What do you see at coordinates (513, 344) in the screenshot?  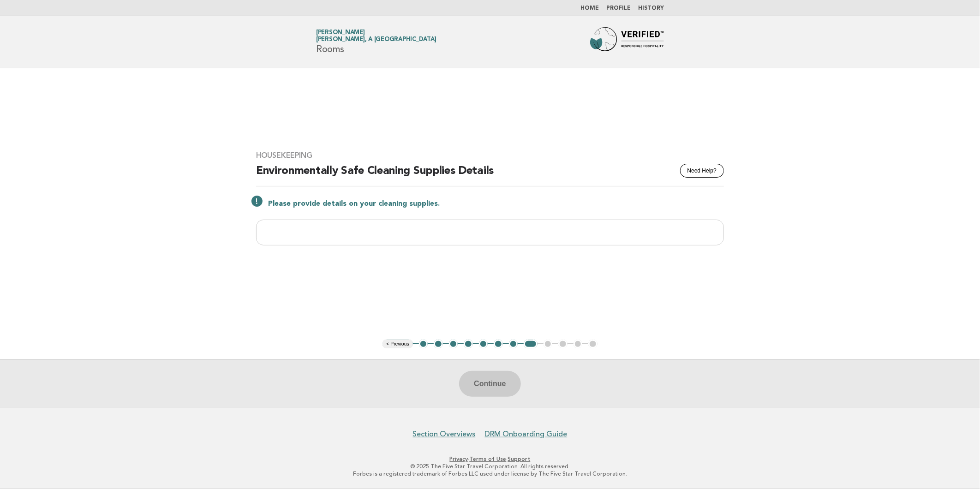 I see `button: 7` at bounding box center [513, 344].